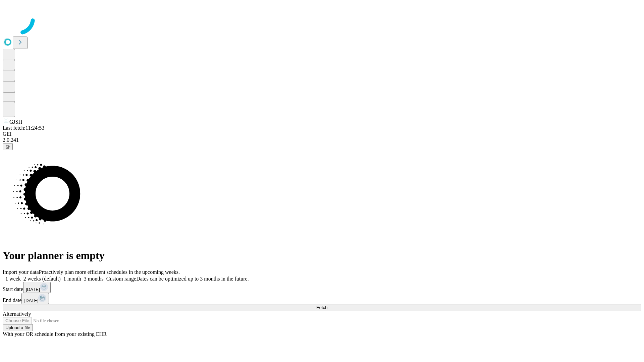 The width and height of the screenshot is (644, 362). What do you see at coordinates (109, 272) in the screenshot?
I see `span: Proactively plan more efficient schedules in the upcoming weeks.` at bounding box center [109, 272].